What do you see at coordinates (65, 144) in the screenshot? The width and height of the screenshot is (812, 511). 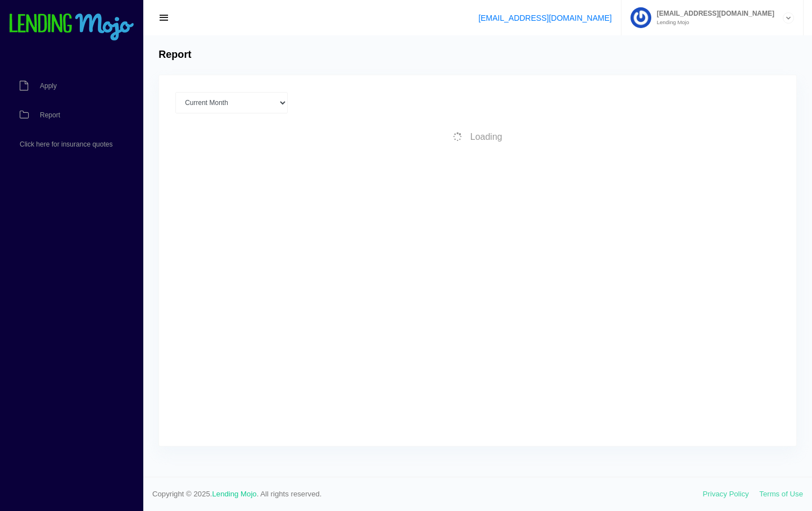 I see `span: Click here for insurance quotes` at bounding box center [65, 144].